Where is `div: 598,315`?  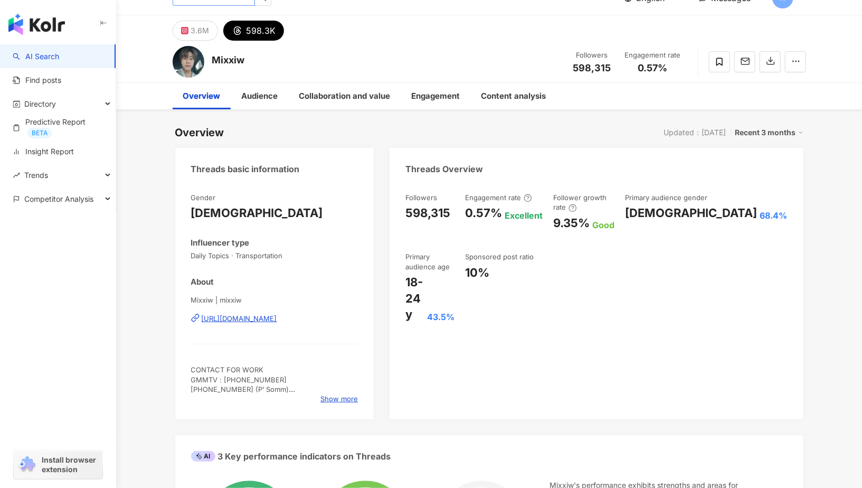
div: 598,315 is located at coordinates (428, 213).